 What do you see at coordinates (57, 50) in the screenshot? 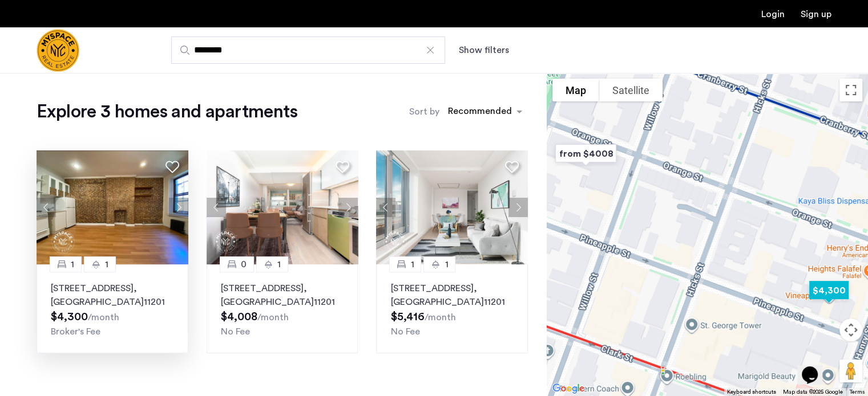
I see `a: Cazamio Logo` at bounding box center [57, 50].